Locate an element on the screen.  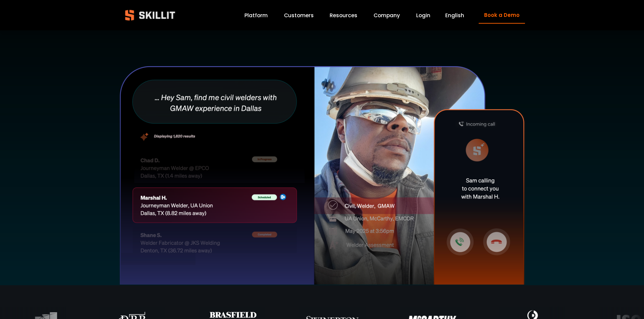
span: English is located at coordinates (454, 15).